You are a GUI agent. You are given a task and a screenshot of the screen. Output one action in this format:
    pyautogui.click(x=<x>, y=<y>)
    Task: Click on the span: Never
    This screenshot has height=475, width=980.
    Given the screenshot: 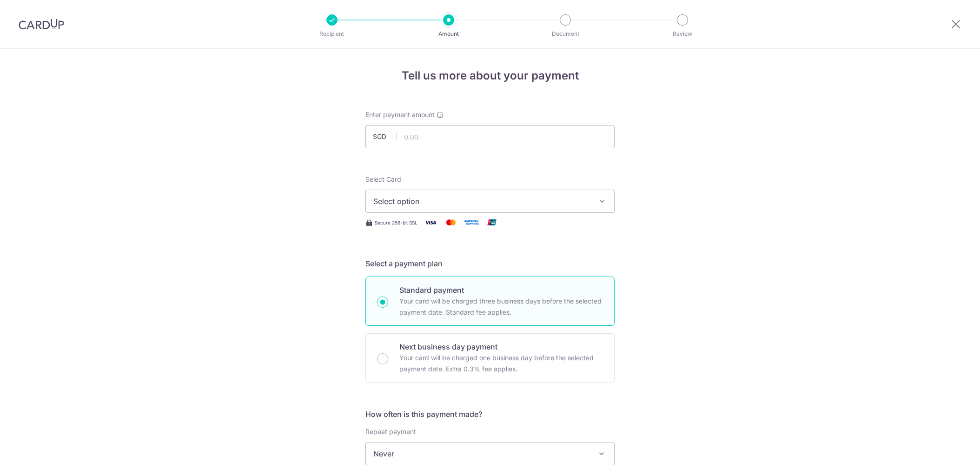 What is the action you would take?
    pyautogui.click(x=490, y=454)
    